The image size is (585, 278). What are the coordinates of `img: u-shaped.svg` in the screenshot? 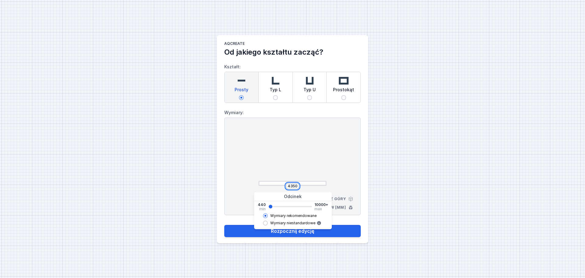 It's located at (310, 80).